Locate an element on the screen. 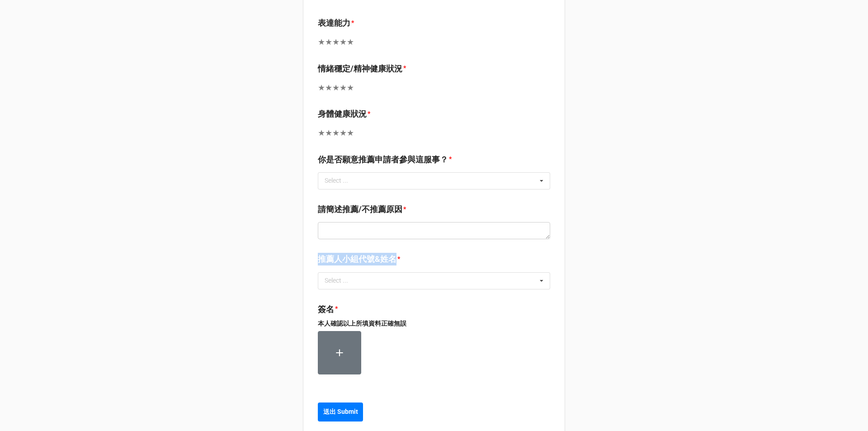  label: 情緒穩定/精神健康狀況 is located at coordinates (360, 69).